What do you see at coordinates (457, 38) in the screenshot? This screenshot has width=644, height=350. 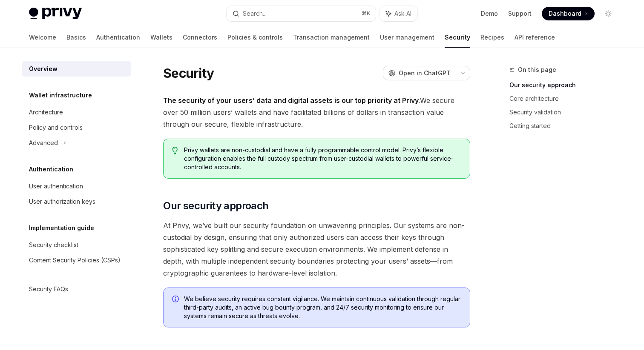 I see `a: Security` at bounding box center [457, 38].